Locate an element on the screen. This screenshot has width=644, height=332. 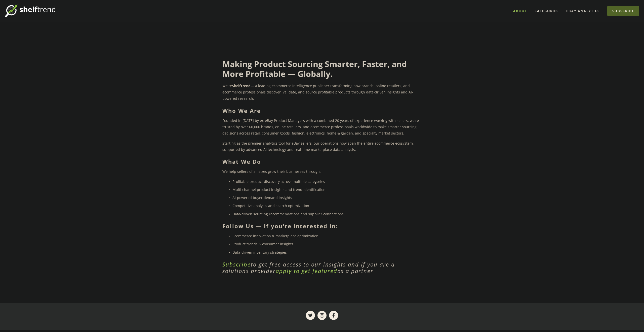
img: ShelfTrend is located at coordinates (30, 11).